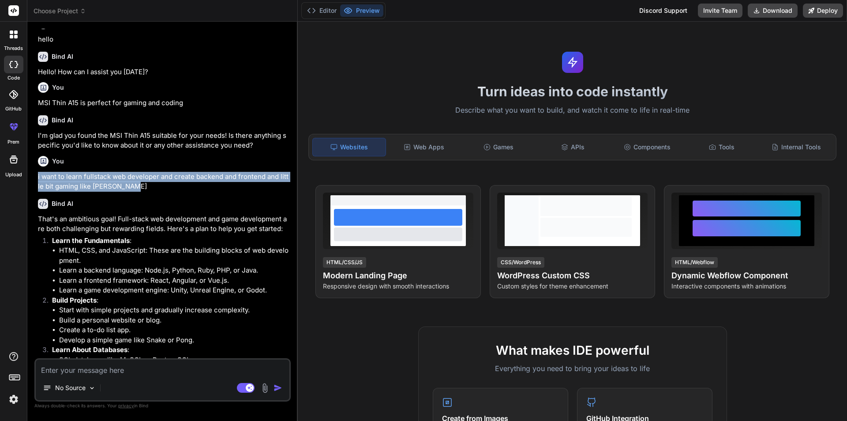 Image resolution: width=847 pixels, height=421 pixels. What do you see at coordinates (424, 147) in the screenshot?
I see `div: Web Apps` at bounding box center [424, 147].